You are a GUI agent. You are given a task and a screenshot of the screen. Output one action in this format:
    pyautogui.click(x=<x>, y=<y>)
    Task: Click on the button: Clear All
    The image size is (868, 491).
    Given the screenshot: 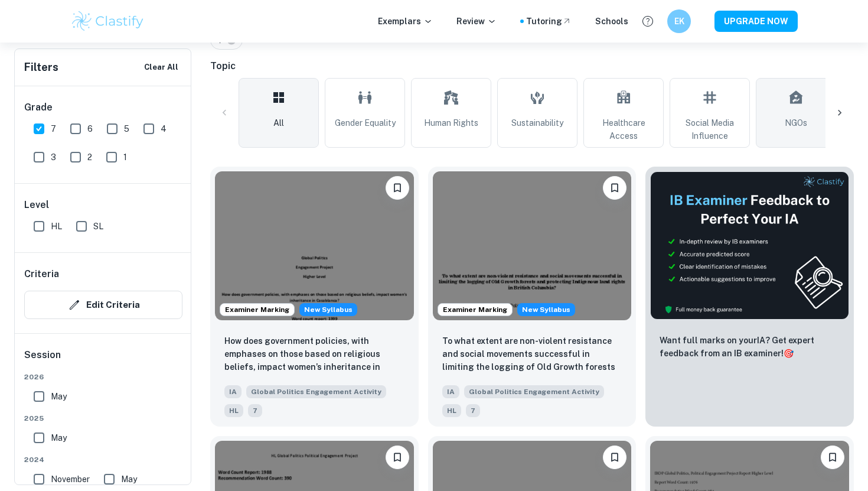 What is the action you would take?
    pyautogui.click(x=161, y=67)
    